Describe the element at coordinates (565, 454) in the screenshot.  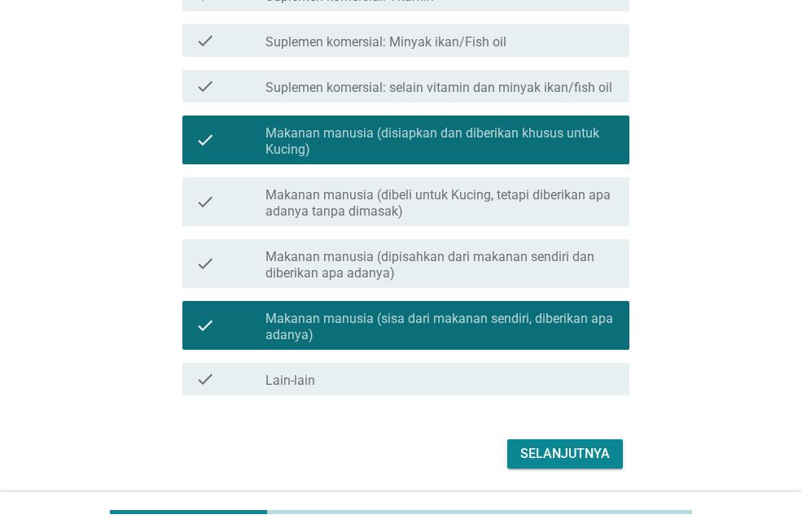
I see `div: Selanjutnya` at that location.